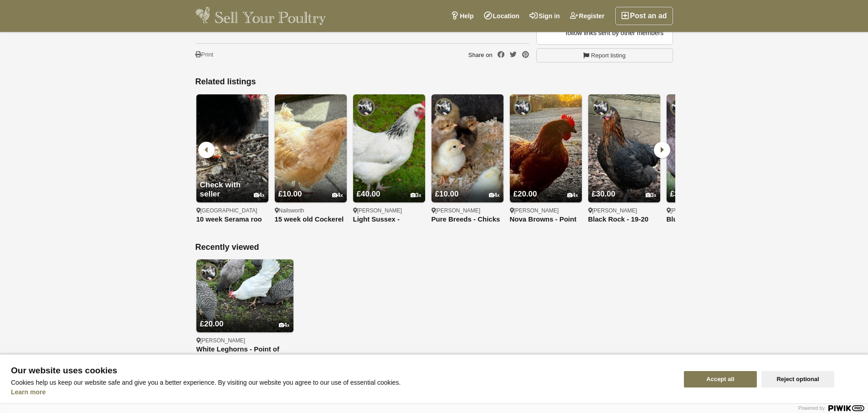  I want to click on a: 15 week old Cockerel, so click(311, 219).